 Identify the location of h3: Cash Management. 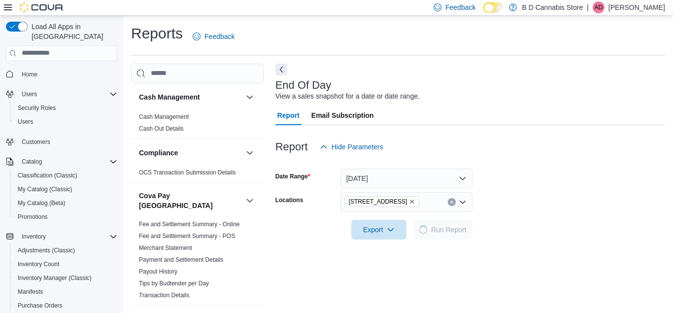
(170, 97).